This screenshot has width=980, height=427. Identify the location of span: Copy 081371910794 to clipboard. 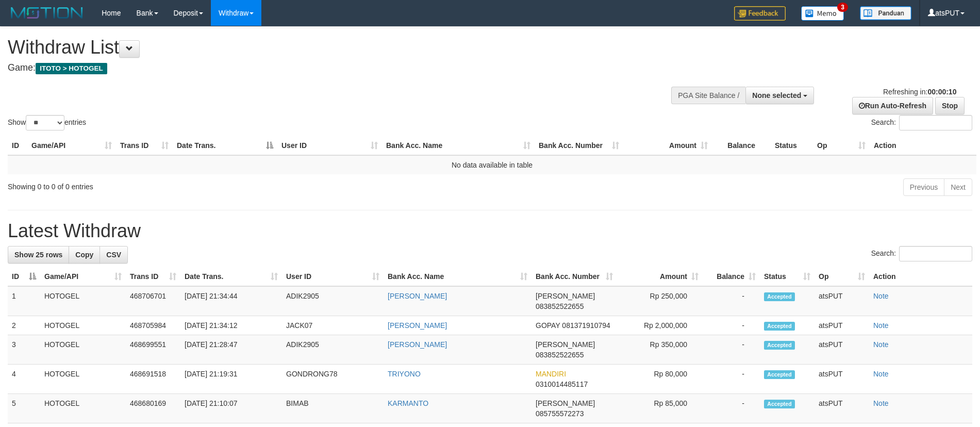
(586, 326).